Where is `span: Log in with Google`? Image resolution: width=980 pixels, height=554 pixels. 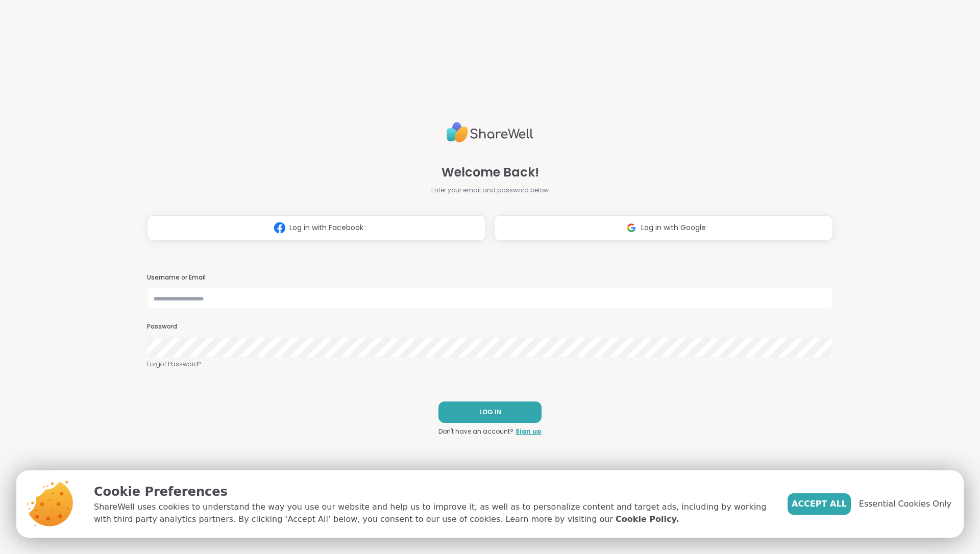
span: Log in with Google is located at coordinates (673, 228).